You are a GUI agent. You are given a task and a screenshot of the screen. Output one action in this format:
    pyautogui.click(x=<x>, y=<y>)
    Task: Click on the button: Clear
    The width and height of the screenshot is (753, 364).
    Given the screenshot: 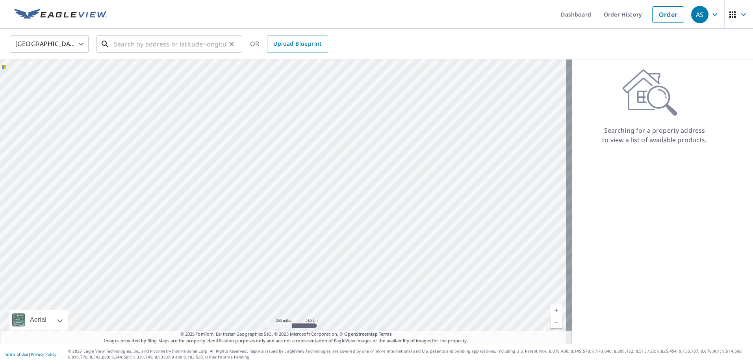 What is the action you would take?
    pyautogui.click(x=232, y=44)
    